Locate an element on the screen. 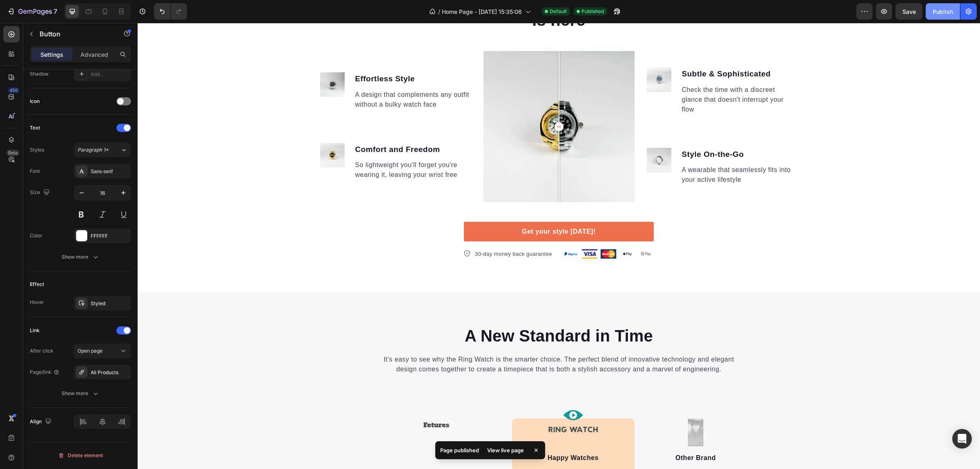 The width and height of the screenshot is (980, 469). p: Check the time with a discreet glance that doesn't interrupt your flow is located at coordinates (602, 77).